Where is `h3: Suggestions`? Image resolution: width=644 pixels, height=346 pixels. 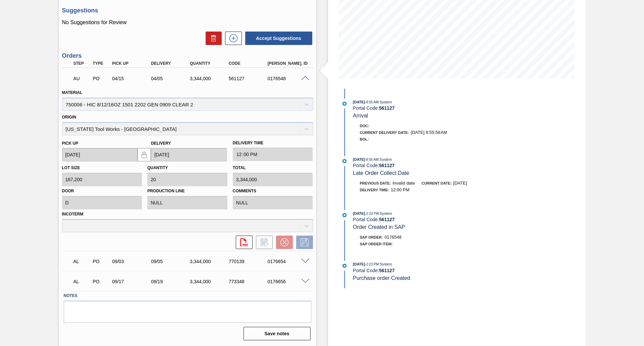 h3: Suggestions is located at coordinates (187, 10).